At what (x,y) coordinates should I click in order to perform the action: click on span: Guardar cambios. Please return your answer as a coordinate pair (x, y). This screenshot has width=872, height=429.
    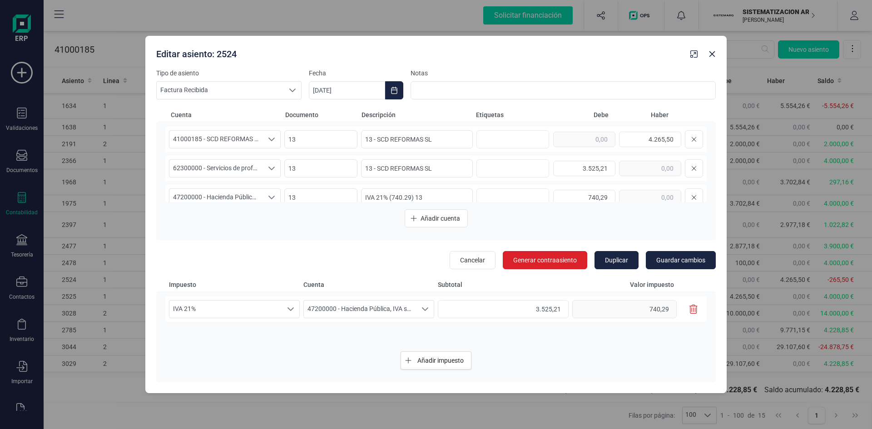
    Looking at the image, I should click on (681, 260).